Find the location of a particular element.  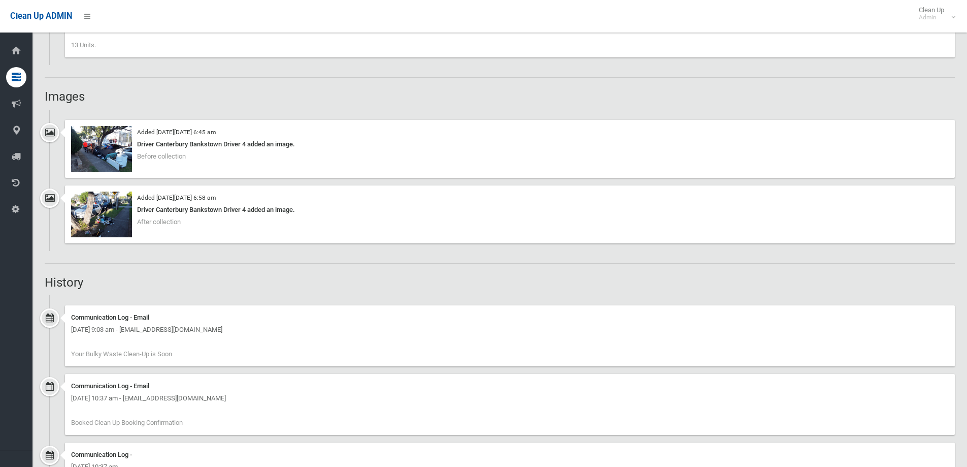

span: Clean Up ADMIN is located at coordinates (41, 16).